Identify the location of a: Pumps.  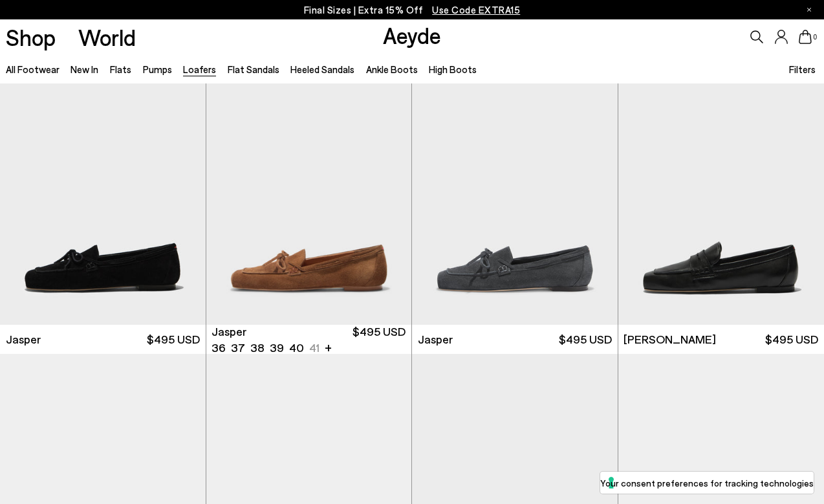
(157, 69).